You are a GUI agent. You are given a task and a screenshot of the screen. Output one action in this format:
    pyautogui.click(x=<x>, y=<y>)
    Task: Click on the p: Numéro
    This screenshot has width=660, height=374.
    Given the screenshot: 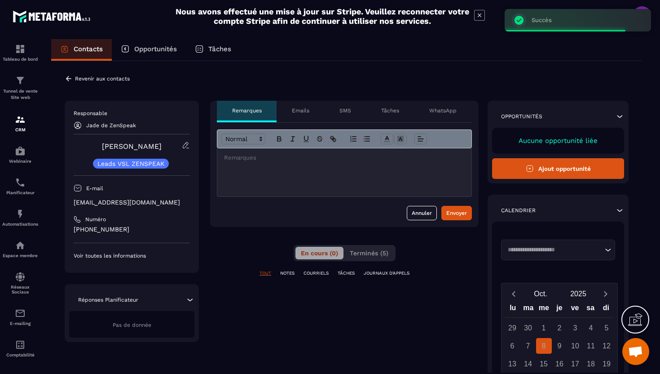 What is the action you would take?
    pyautogui.click(x=96, y=219)
    